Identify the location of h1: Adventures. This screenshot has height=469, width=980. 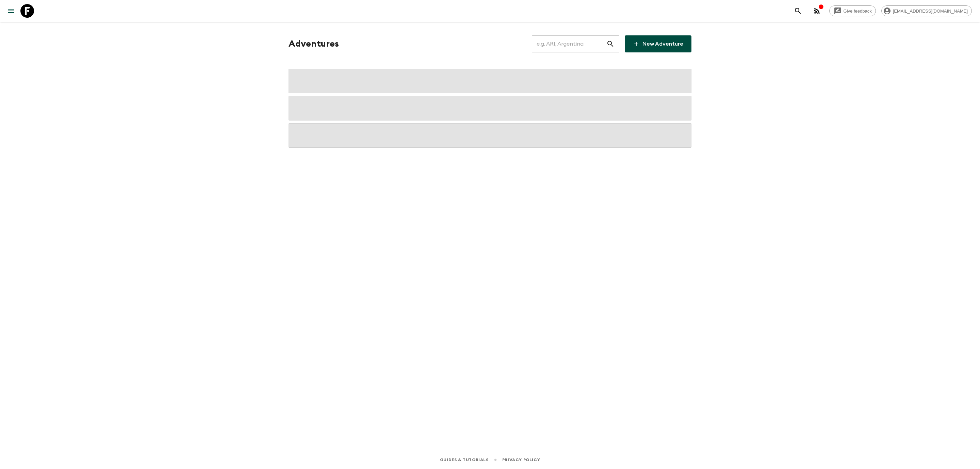
(313, 44).